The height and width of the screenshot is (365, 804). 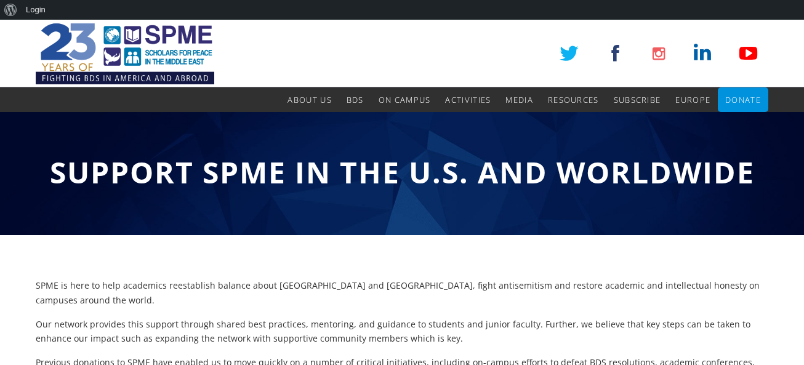 What do you see at coordinates (404, 100) in the screenshot?
I see `span: On Campus` at bounding box center [404, 100].